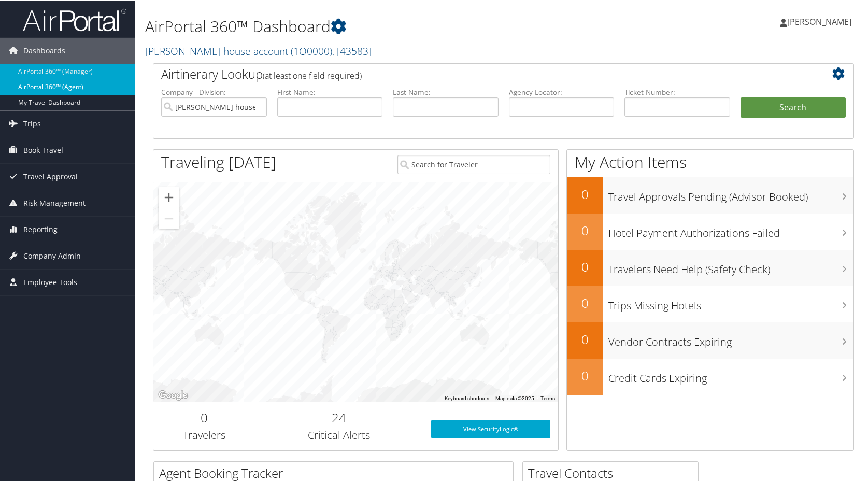 Image resolution: width=868 pixels, height=482 pixels. I want to click on a: 0Vendor Contracts Expiring, so click(710, 340).